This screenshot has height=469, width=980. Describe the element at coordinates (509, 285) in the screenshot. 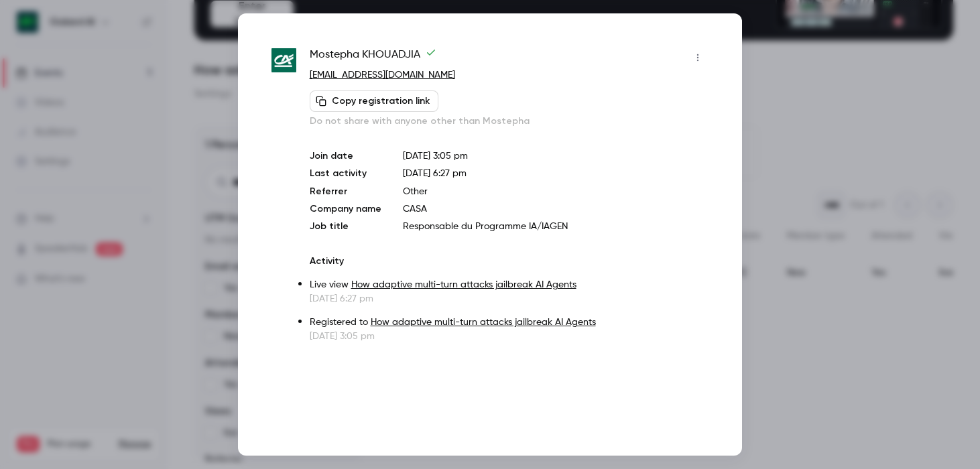

I see `p: Live view` at that location.